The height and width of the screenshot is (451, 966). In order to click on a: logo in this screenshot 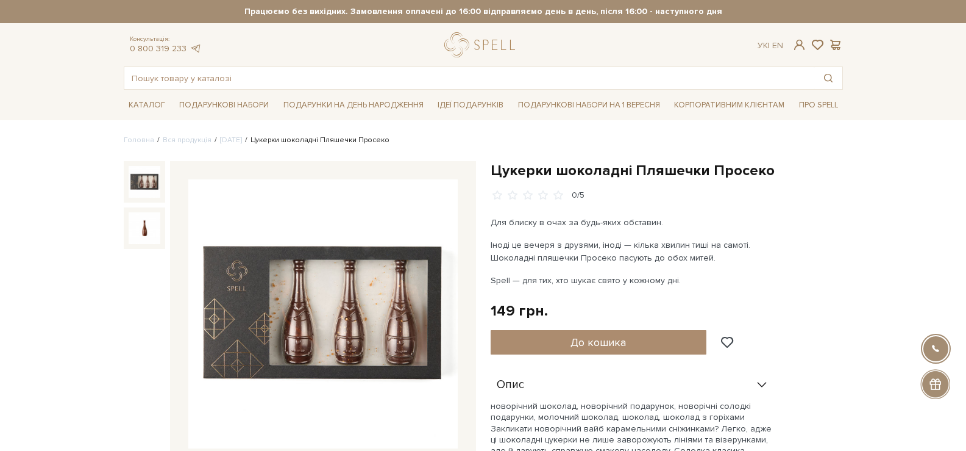, I will do `click(482, 45)`.